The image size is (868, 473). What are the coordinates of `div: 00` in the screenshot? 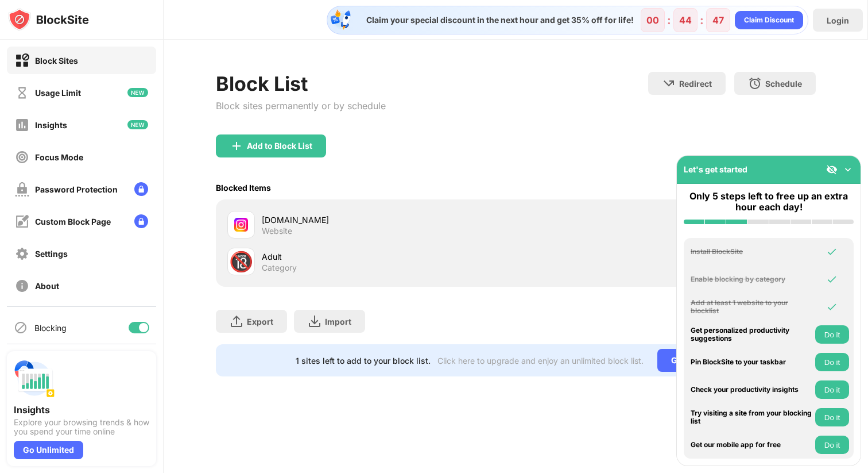 It's located at (653, 20).